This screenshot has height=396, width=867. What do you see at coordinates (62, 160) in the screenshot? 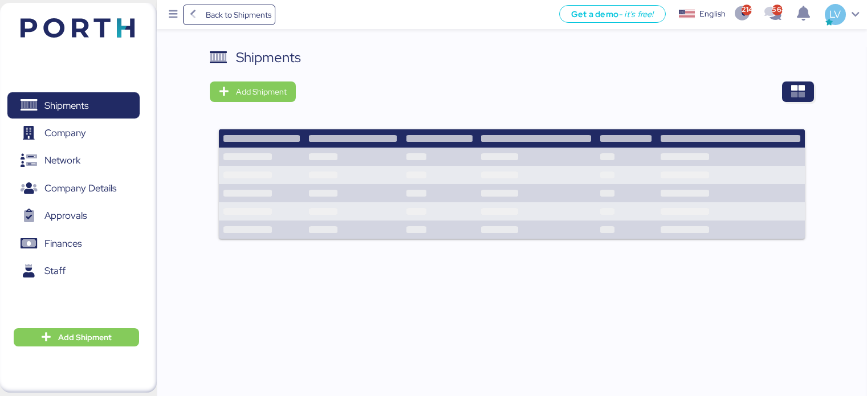
I see `span: Network` at bounding box center [62, 160].